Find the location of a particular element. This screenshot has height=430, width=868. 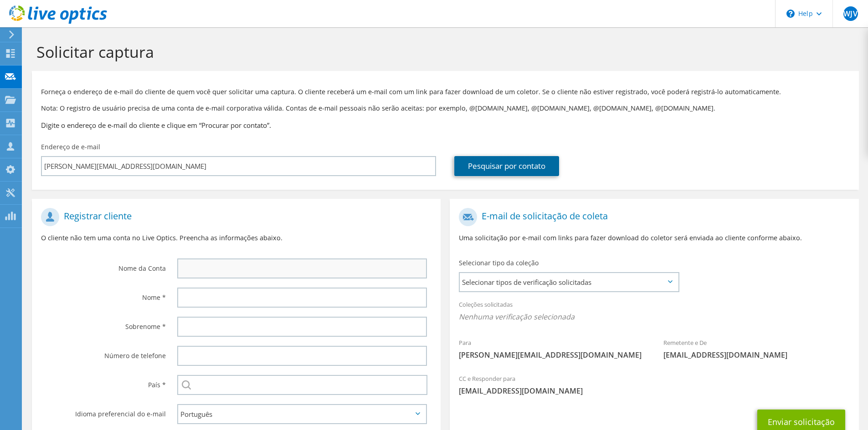

label: Nome * is located at coordinates (103, 295).